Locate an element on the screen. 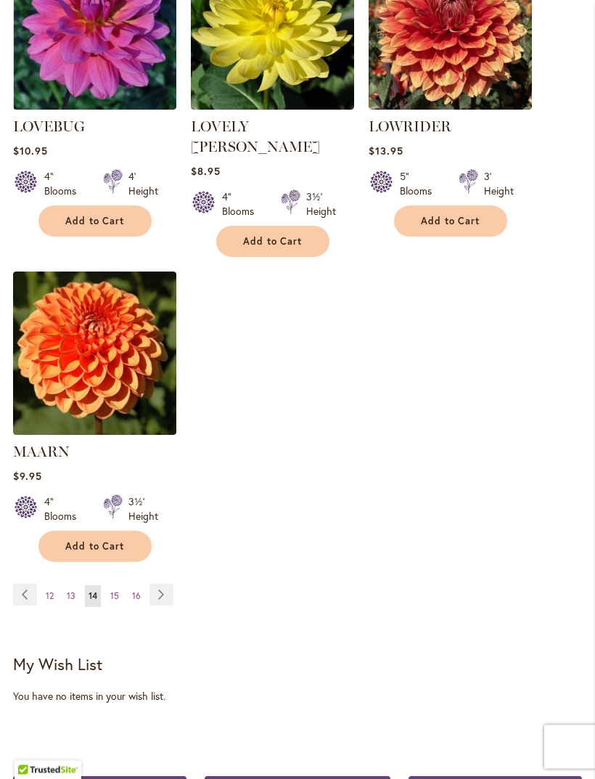 The width and height of the screenshot is (595, 779). div: 4' Height is located at coordinates (143, 184).